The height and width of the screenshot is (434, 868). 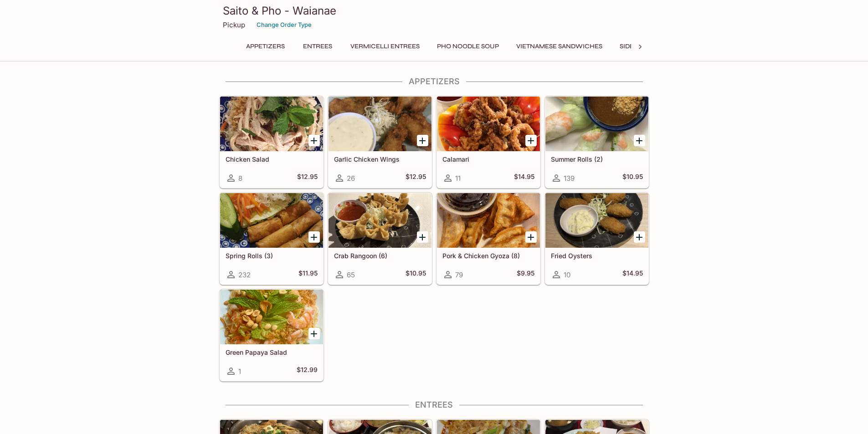 What do you see at coordinates (488, 159) in the screenshot?
I see `h5: Calamari` at bounding box center [488, 159].